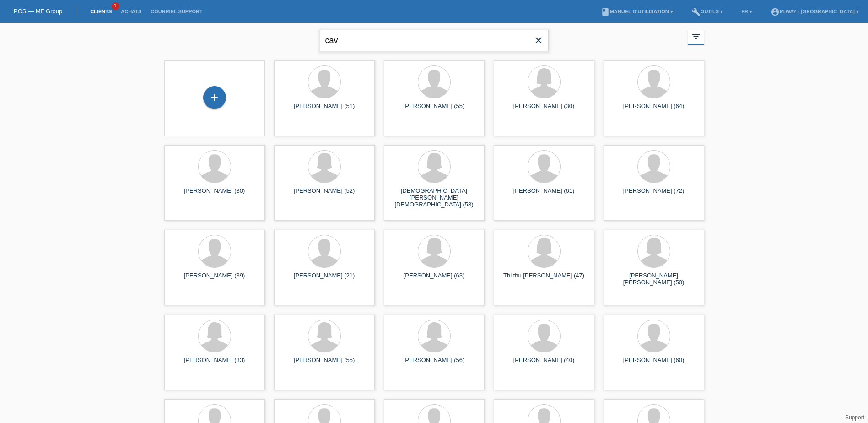 The image size is (868, 423). What do you see at coordinates (696, 12) in the screenshot?
I see `i: build` at bounding box center [696, 12].